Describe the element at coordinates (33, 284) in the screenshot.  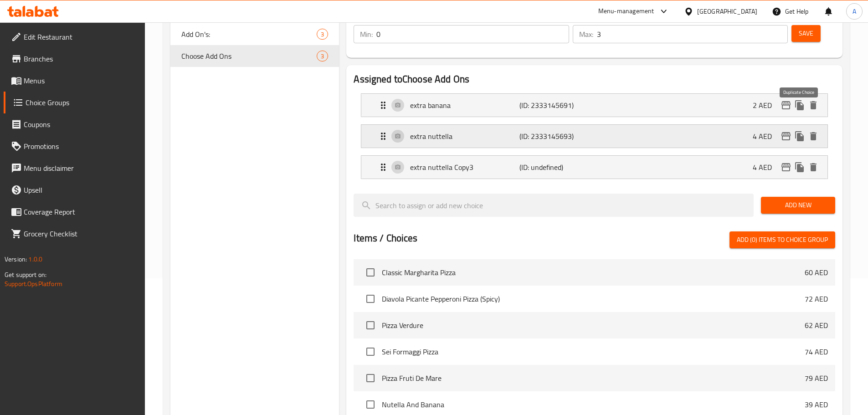
I see `a: Support.OpsPlatform` at that location.